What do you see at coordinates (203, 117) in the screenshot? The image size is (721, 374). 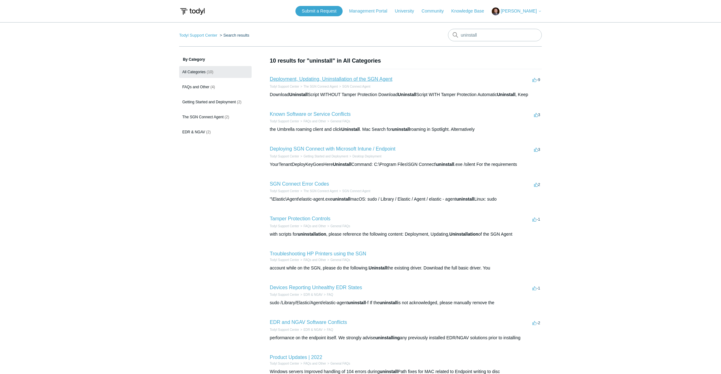 I see `span: The SGN Connect Agent` at bounding box center [203, 117].